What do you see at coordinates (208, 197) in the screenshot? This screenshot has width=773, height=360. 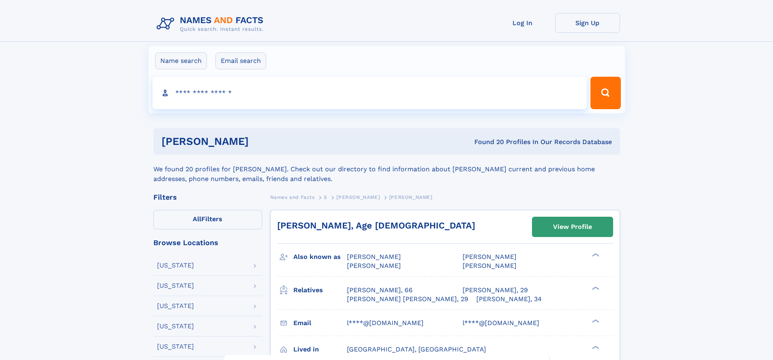 I see `div: Filters` at bounding box center [208, 197].